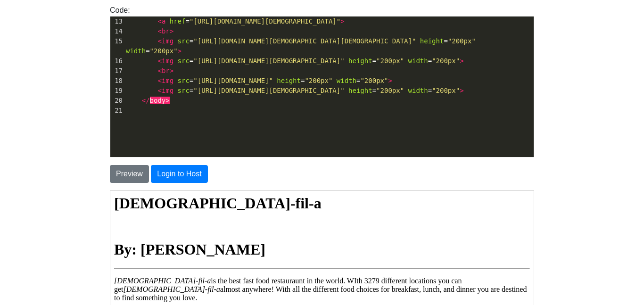 This screenshot has height=305, width=644. What do you see at coordinates (117, 101) in the screenshot?
I see `div: 20` at bounding box center [117, 101].